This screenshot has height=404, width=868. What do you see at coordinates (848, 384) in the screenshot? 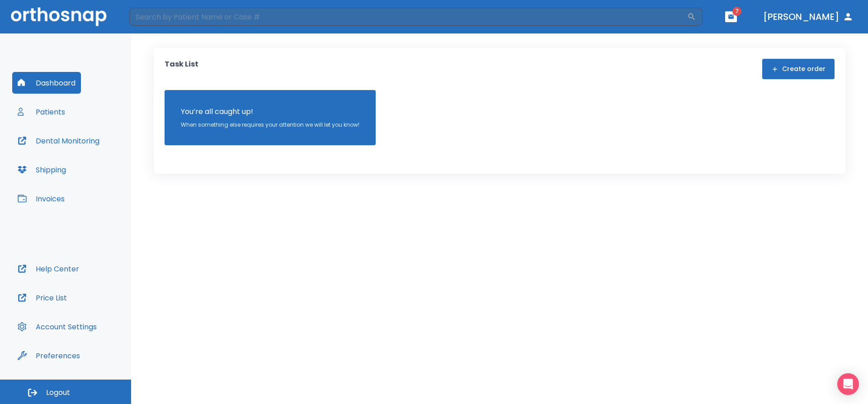
I see `div: Open Intercom Messenger` at bounding box center [848, 384].